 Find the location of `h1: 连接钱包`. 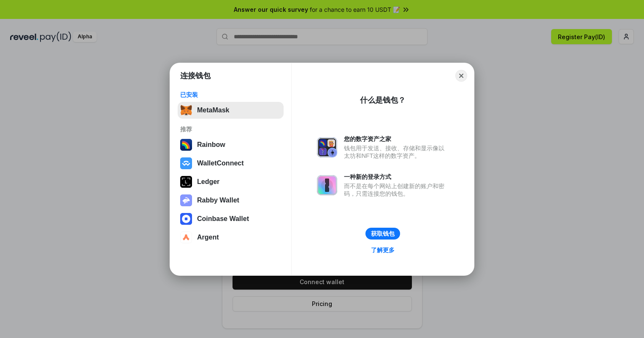

h1: 连接钱包 is located at coordinates (196, 76).